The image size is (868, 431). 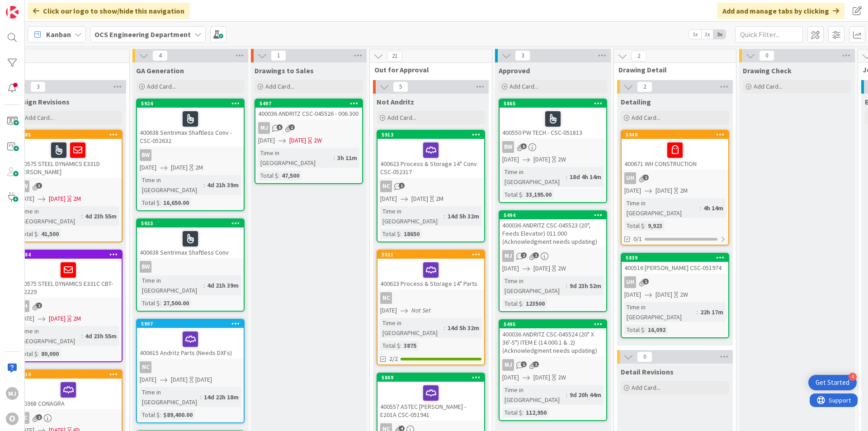 I want to click on div: 5839, so click(x=675, y=258).